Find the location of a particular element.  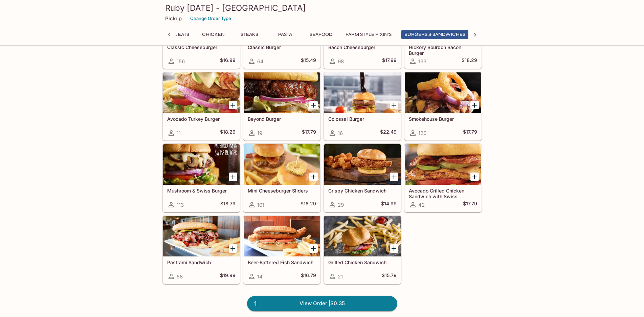

div: Crispy Chicken Sandwich is located at coordinates (362, 164).